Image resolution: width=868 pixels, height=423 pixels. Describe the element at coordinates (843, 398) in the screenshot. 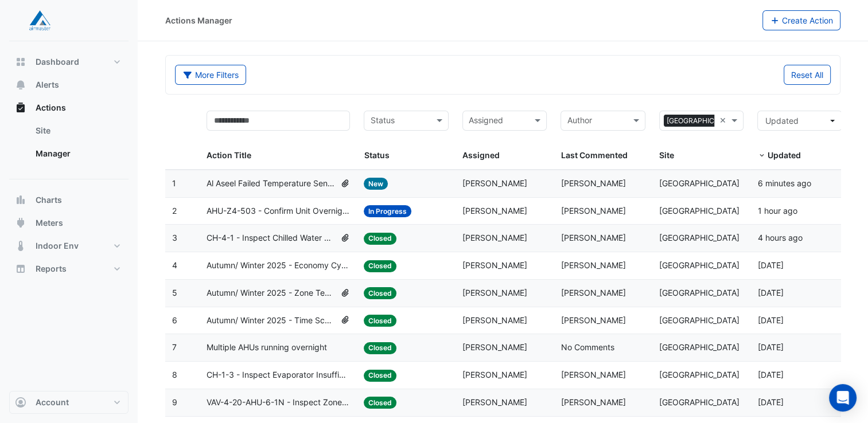

I see `div: Open Intercom Messenger` at that location.